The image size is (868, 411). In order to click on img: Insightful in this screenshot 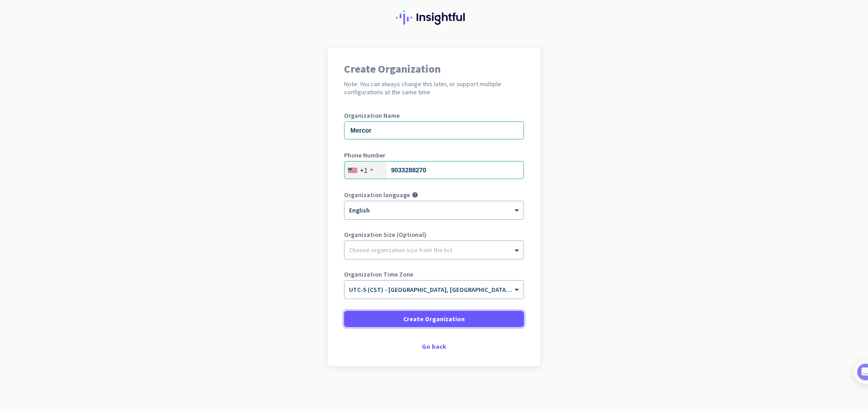, I will do `click(434, 17)`.